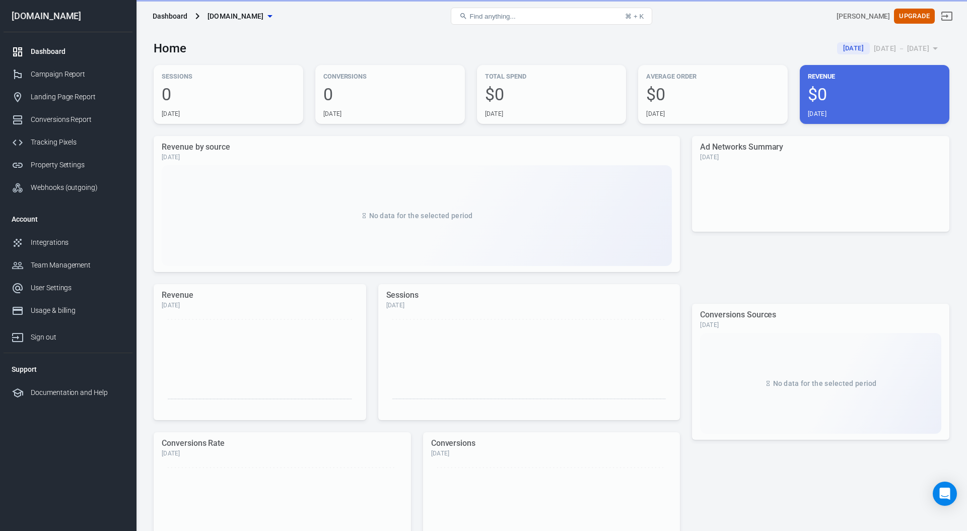 The image size is (967, 531). What do you see at coordinates (78, 288) in the screenshot?
I see `div: User Settings` at bounding box center [78, 288].